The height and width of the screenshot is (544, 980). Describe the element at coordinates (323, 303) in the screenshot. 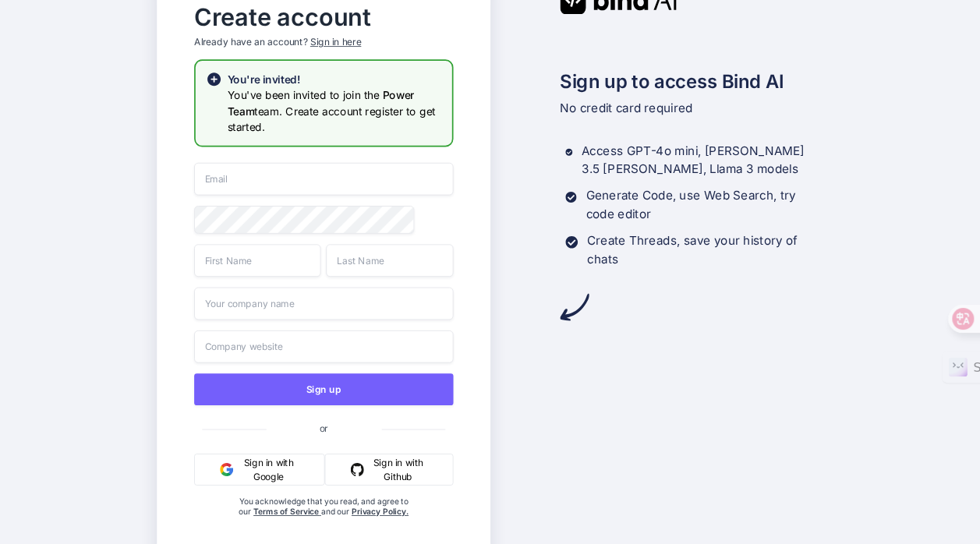

I see `input: Your company name` at that location.